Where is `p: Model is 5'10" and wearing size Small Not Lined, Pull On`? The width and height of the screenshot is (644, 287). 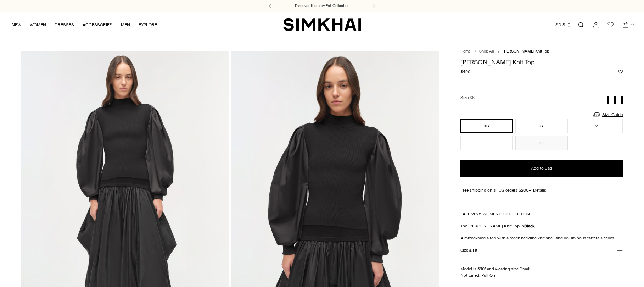 p: Model is 5'10" and wearing size Small Not Lined, Pull On is located at coordinates (542, 269).